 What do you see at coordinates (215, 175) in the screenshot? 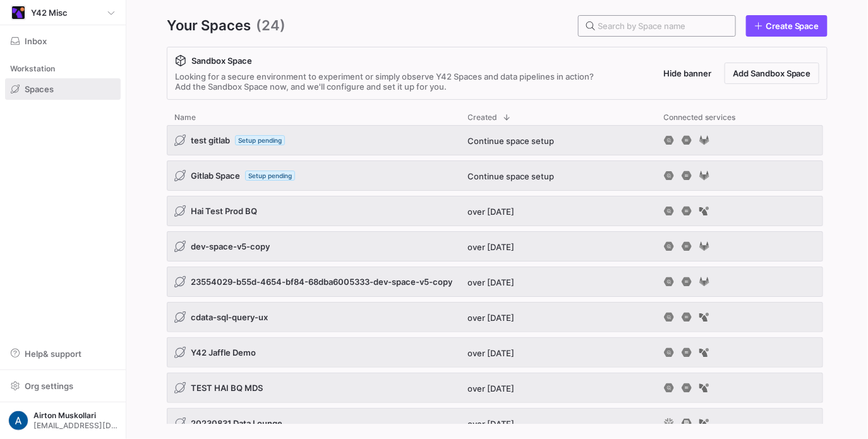
I see `span: Gitlab Space` at bounding box center [215, 175].